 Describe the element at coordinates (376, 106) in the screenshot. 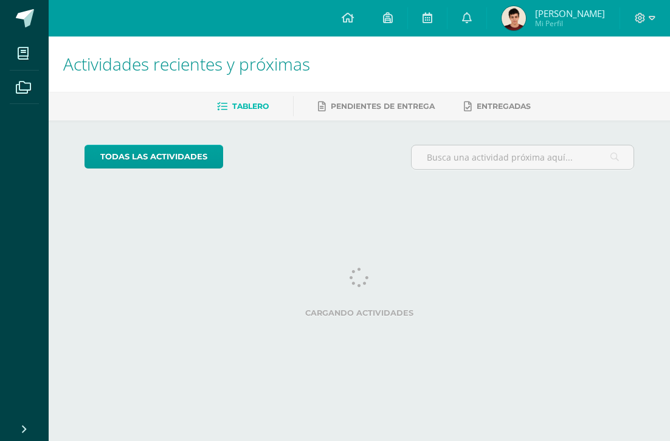

I see `a: Pendientes de entrega` at that location.